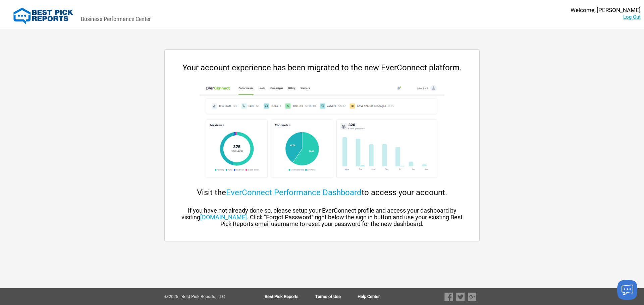 Image resolution: width=644 pixels, height=305 pixels. I want to click on a: EverConnect Performance Dashboard, so click(294, 192).